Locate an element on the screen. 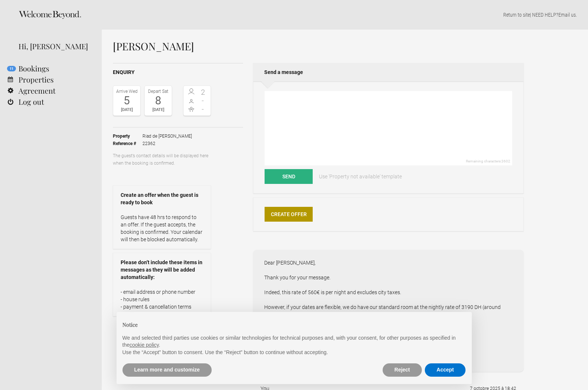 The height and width of the screenshot is (390, 588). div: Arrive Wed is located at coordinates (127, 91).